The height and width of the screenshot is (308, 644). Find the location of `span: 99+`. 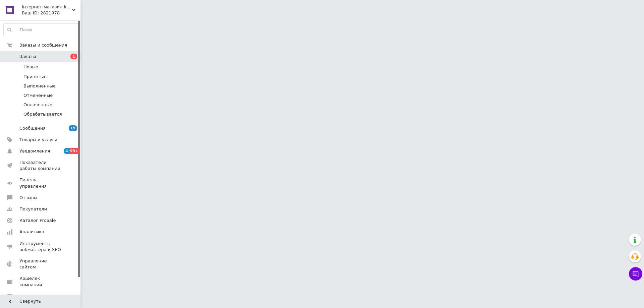

span: 99+ is located at coordinates (75, 150).